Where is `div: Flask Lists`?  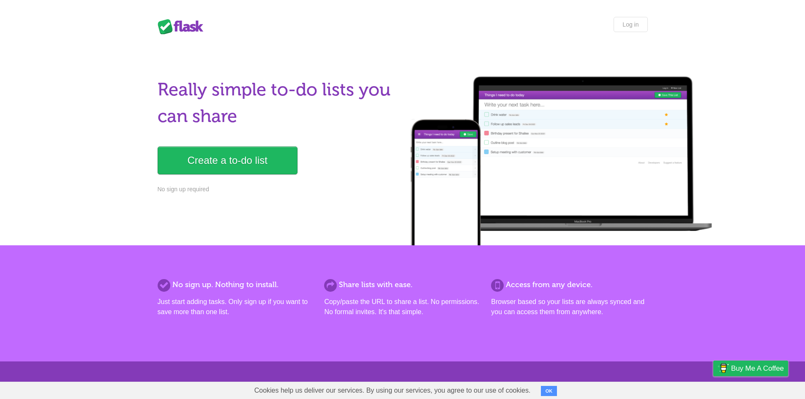 div: Flask Lists is located at coordinates (183, 27).